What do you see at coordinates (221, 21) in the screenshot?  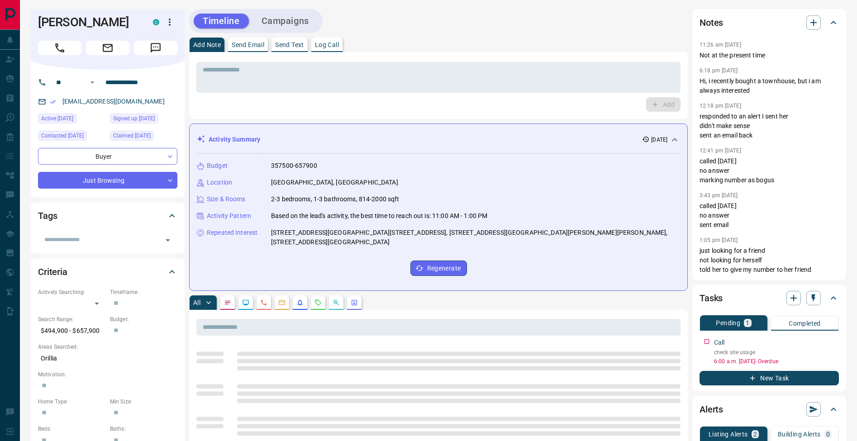 I see `button: Timeline` at bounding box center [221, 21].